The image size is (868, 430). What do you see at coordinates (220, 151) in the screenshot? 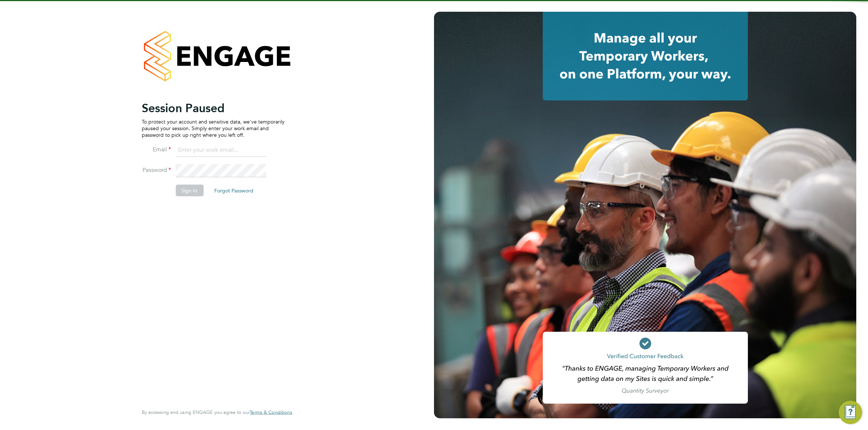
I see `input: Enter your work email...` at bounding box center [220, 151].